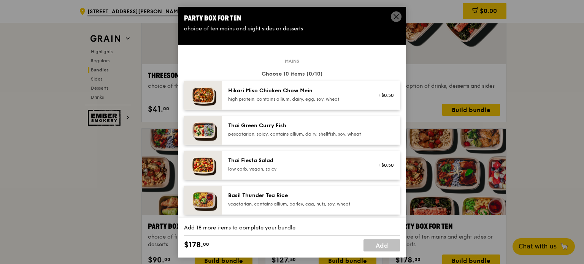 This screenshot has height=264, width=584. I want to click on div: Add 18 more items to complete your bundle, so click(292, 228).